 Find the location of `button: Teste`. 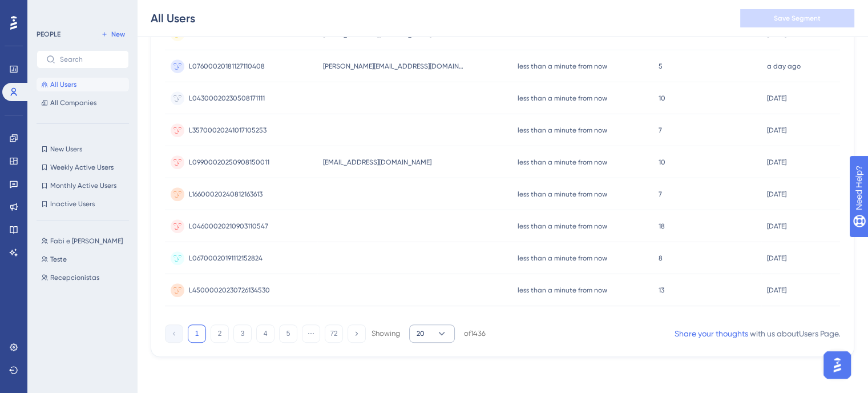

button: Teste is located at coordinates (86, 259).